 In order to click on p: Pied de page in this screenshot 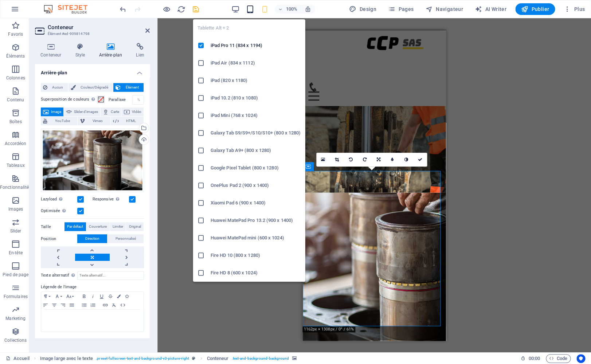, I will do `click(16, 275)`.